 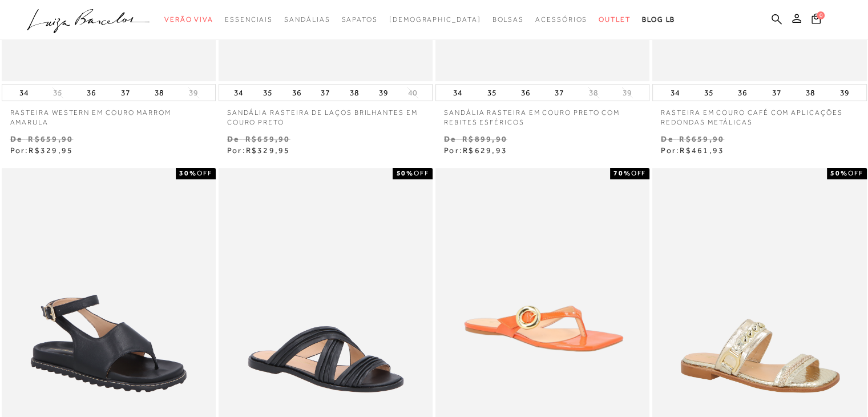 I want to click on a: RASTEIRA WESTERN EM COURO MARROM AMARULA, so click(x=108, y=114).